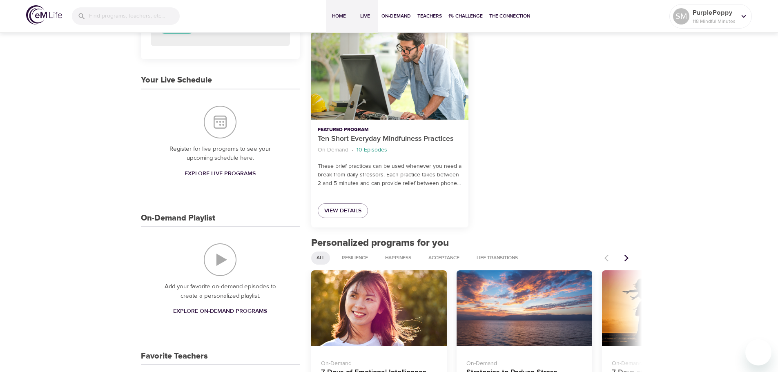 The height and width of the screenshot is (372, 778). Describe the element at coordinates (390, 150) in the screenshot. I see `nav: breadcrumb` at that location.